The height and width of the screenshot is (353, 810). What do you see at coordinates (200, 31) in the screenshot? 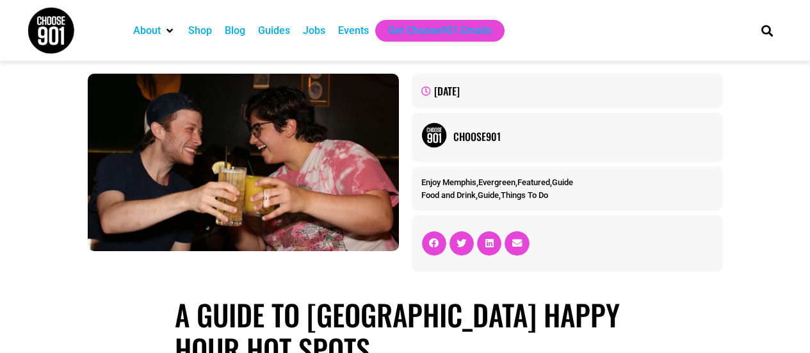
I see `div: Shop` at bounding box center [200, 31].